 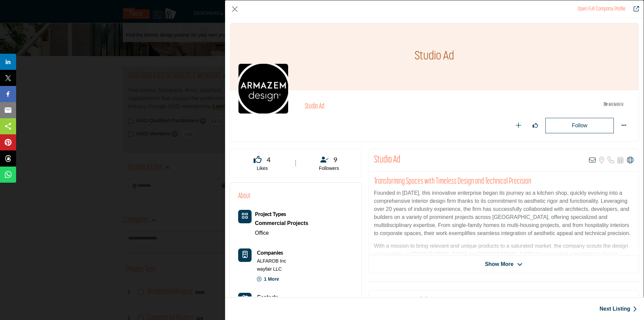 I want to click on p: ALFAROB Inc, so click(x=271, y=261).